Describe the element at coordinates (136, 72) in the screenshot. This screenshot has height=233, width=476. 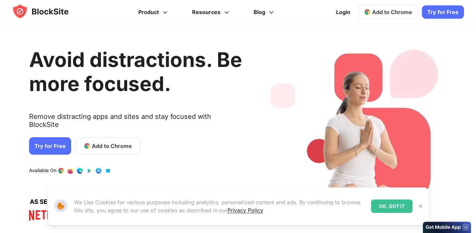
I see `h1: Avoid distractions. Be more focused.` at that location.